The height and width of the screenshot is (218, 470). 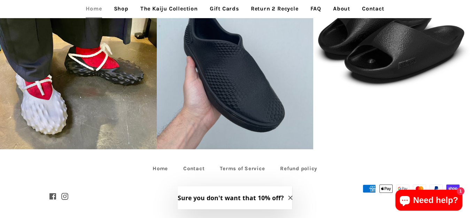 What do you see at coordinates (160, 168) in the screenshot?
I see `a: Home` at bounding box center [160, 168].